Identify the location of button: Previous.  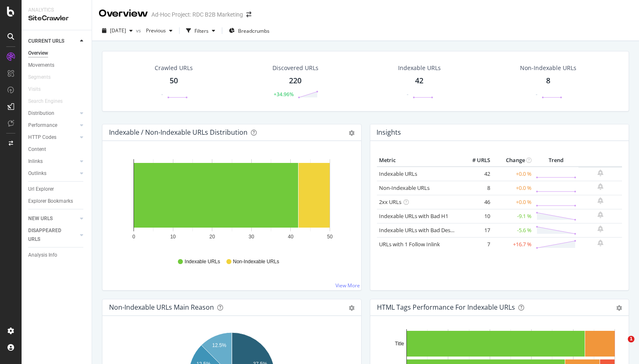
(159, 31).